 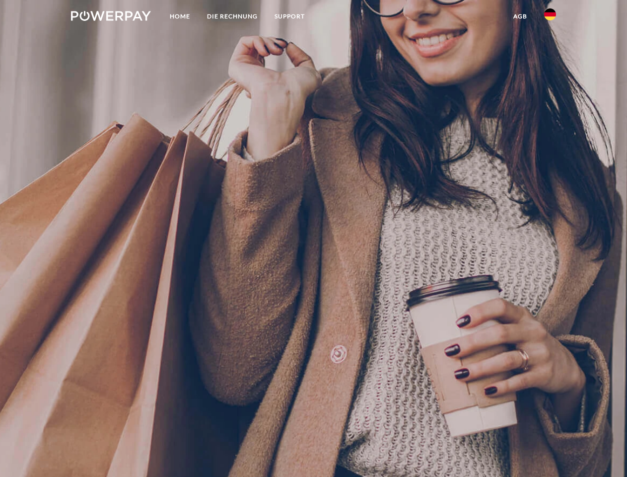 I want to click on a: DIE RECHNUNG, so click(x=233, y=16).